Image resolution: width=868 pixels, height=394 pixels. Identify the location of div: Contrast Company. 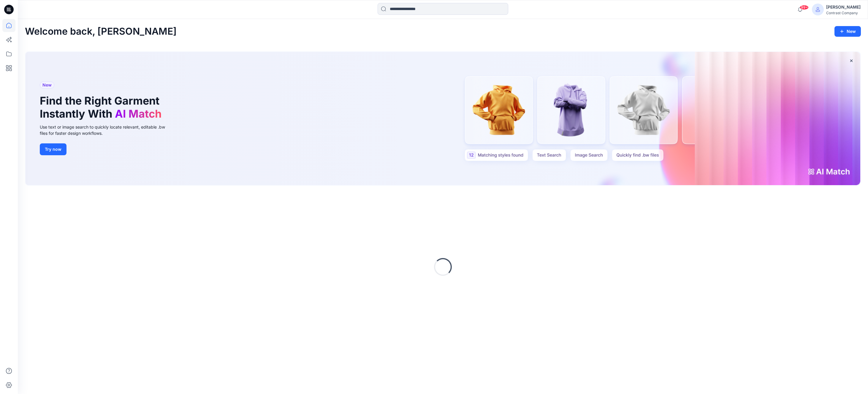
(843, 13).